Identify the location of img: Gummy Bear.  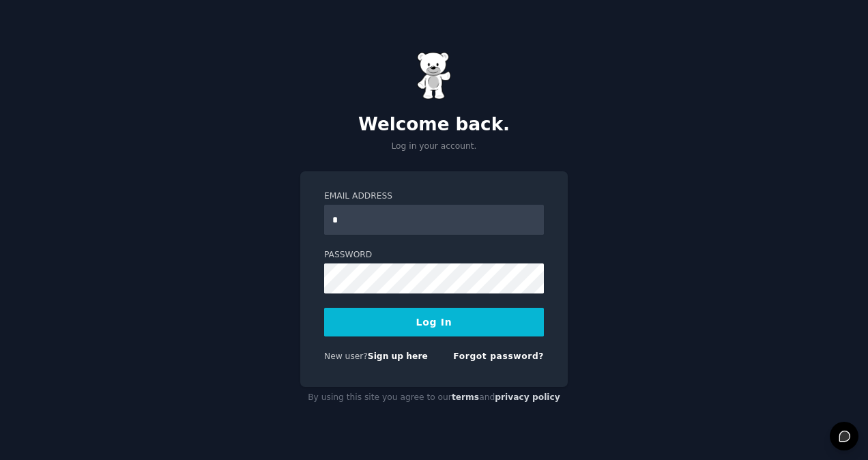
(434, 76).